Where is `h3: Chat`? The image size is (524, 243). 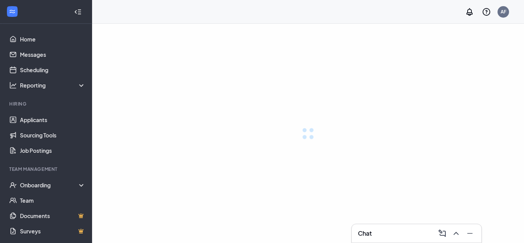 h3: Chat is located at coordinates (365, 233).